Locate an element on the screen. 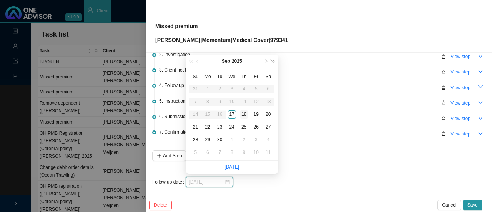  div: 13 is located at coordinates (268, 102).